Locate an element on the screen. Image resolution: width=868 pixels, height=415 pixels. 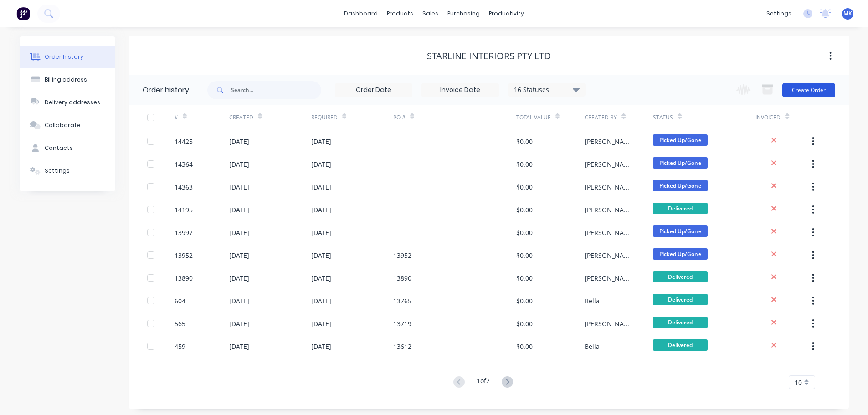
div: Status is located at coordinates (704, 117).